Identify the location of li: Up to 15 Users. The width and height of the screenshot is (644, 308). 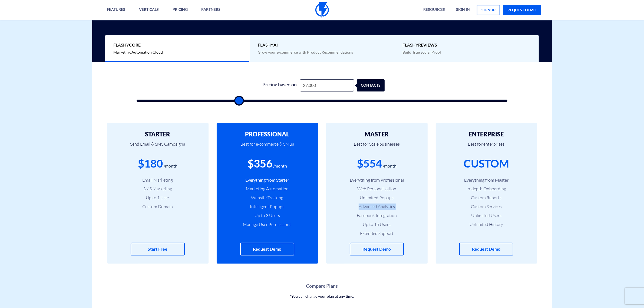
(377, 225).